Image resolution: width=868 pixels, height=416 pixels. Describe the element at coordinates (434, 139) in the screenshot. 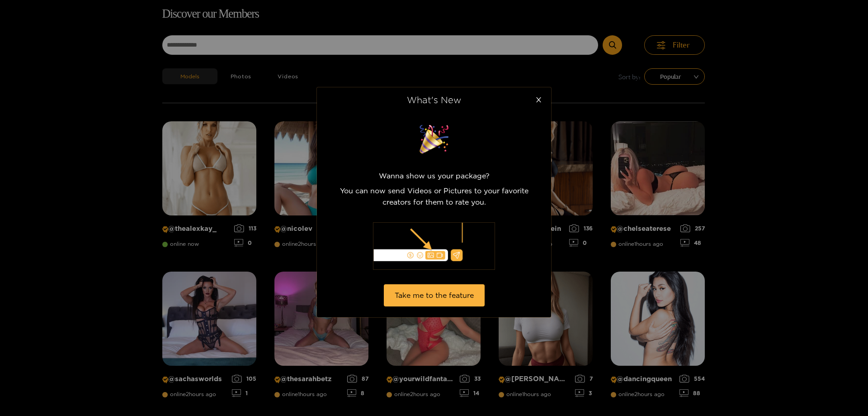

I see `img: surprise image` at that location.